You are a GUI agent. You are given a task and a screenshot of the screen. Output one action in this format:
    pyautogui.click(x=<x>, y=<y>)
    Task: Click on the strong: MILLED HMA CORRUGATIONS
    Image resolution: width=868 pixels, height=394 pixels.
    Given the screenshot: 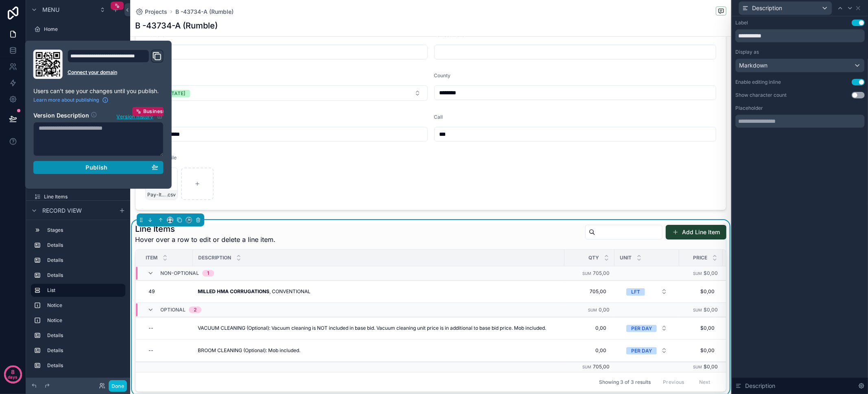 What is the action you would take?
    pyautogui.click(x=233, y=291)
    